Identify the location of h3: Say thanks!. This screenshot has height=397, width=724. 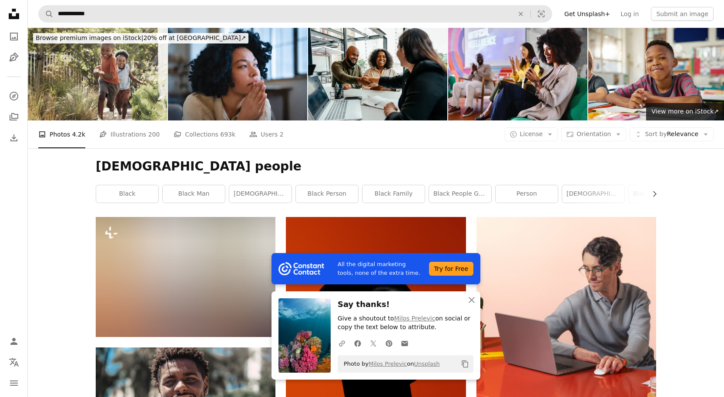
(406, 305).